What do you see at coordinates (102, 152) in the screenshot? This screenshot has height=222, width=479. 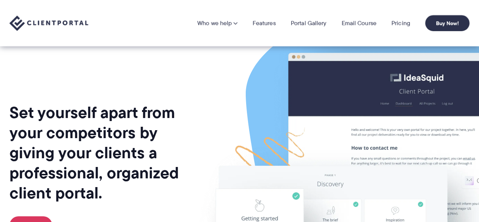 I see `h1: Set yourself apart from your competitors by giving your clients a professional, organized client ...` at bounding box center [102, 152].